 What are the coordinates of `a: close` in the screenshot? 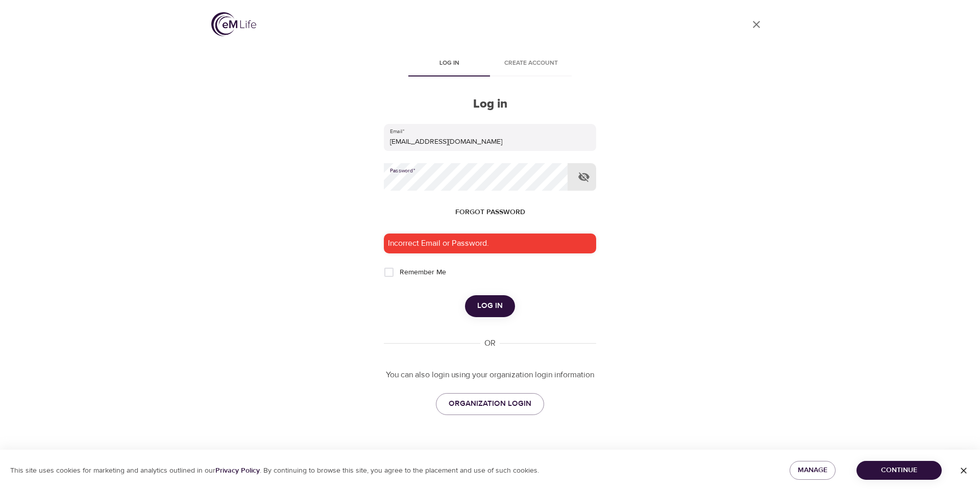 It's located at (756, 25).